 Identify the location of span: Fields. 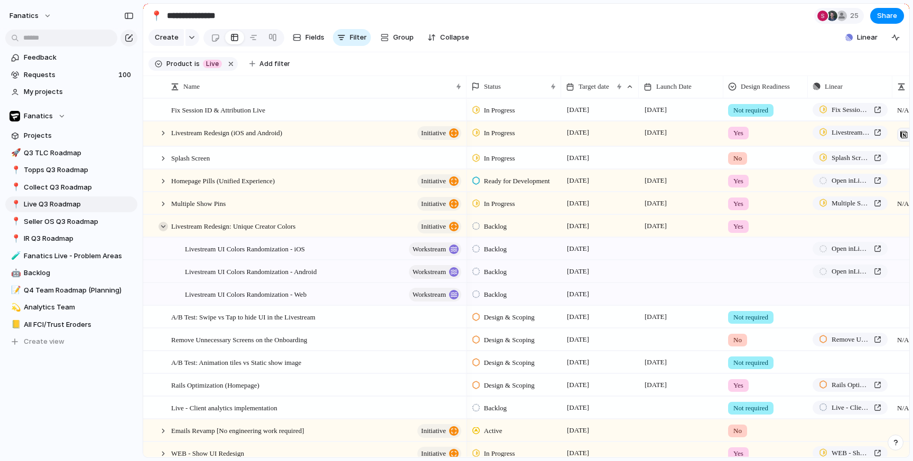
(315, 38).